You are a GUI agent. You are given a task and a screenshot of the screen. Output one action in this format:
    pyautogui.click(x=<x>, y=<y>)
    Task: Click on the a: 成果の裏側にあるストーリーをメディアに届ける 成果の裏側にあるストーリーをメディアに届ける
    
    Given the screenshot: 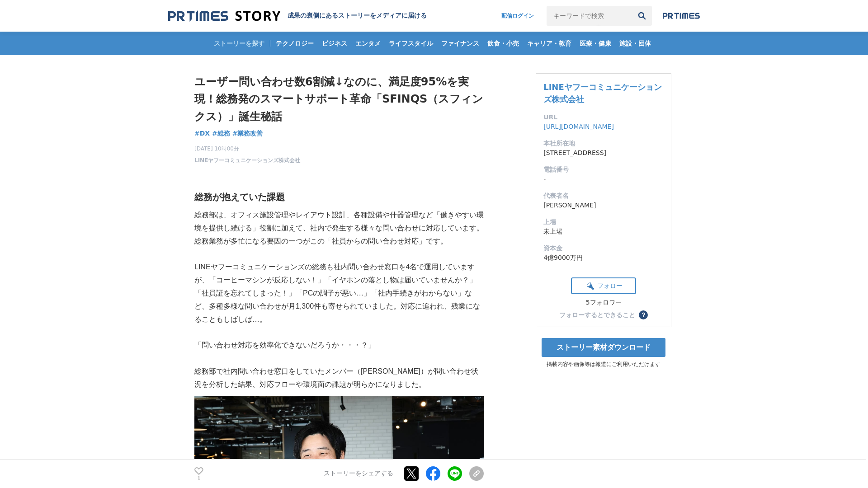 What is the action you would take?
    pyautogui.click(x=297, y=16)
    